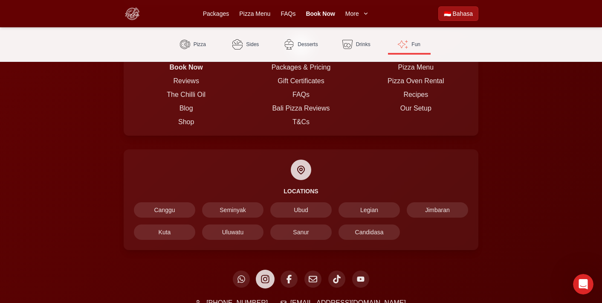 The width and height of the screenshot is (602, 303). I want to click on span: Ubud, so click(301, 210).